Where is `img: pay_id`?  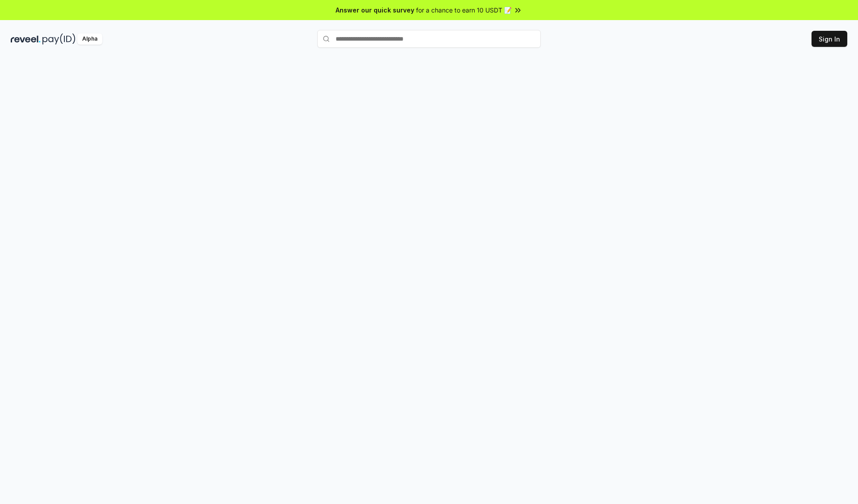 img: pay_id is located at coordinates (59, 39).